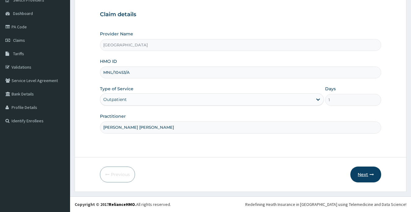 Image resolution: width=411 pixels, height=212 pixels. I want to click on button: Next, so click(365, 174).